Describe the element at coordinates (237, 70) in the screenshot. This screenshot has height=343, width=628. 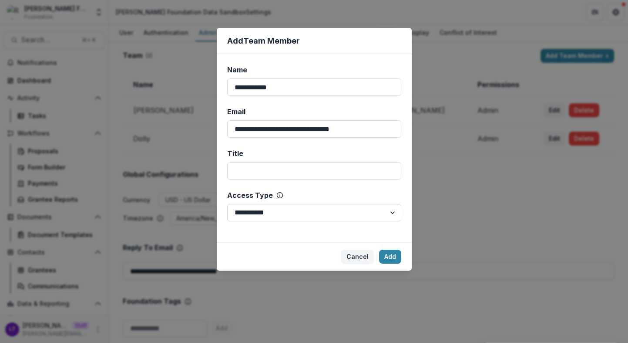
I see `span: Name` at that location.